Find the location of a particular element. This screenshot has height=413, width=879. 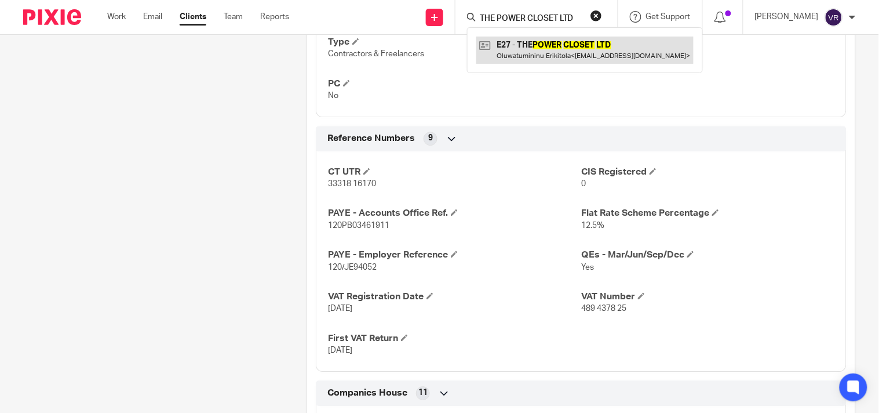

span: 9 is located at coordinates (431, 138).